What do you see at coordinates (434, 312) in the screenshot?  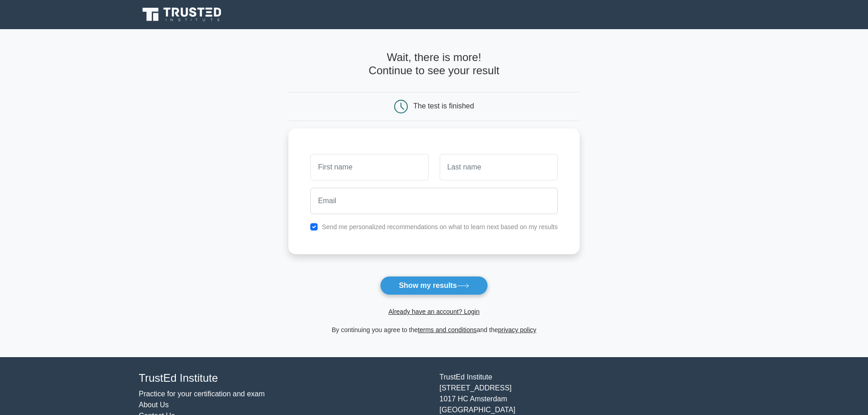 I see `a: Already have an account? Login` at bounding box center [434, 312].